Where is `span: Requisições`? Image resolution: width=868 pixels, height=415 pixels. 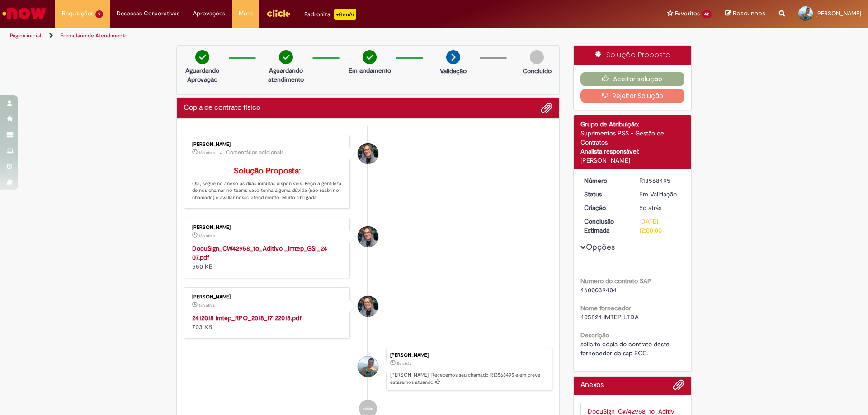
span: Requisições is located at coordinates (78, 14).